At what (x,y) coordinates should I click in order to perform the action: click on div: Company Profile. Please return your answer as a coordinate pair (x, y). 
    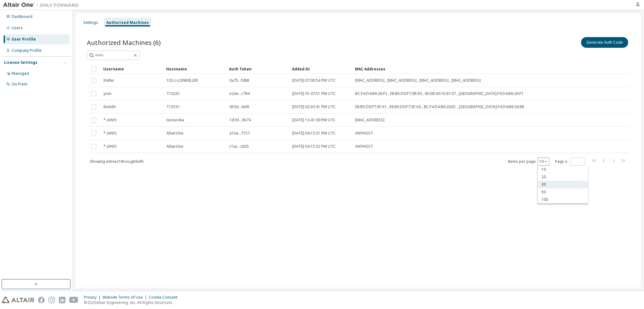
    Looking at the image, I should click on (26, 51).